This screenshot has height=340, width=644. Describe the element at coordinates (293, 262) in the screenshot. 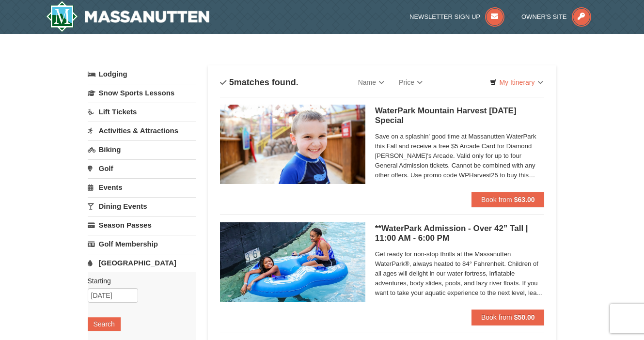

I see `img: 6619917-726-5d57f225.jpg` at that location.